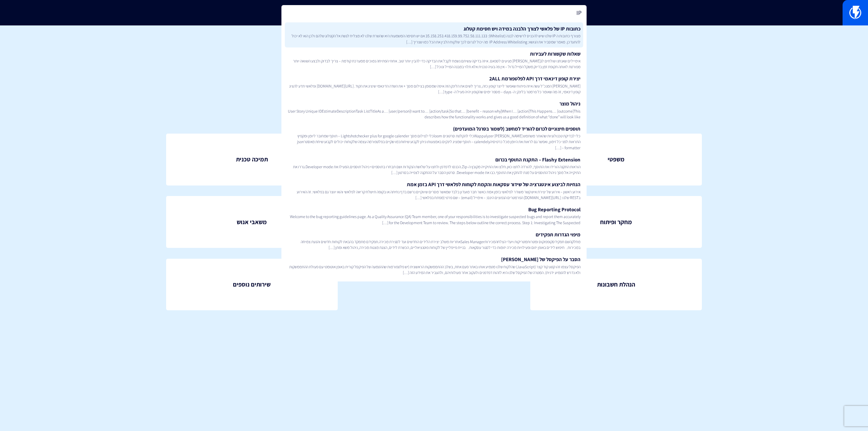  What do you see at coordinates (434, 43) in the screenshot?
I see `h1: מנהל ידע ארגוני` at bounding box center [434, 43].